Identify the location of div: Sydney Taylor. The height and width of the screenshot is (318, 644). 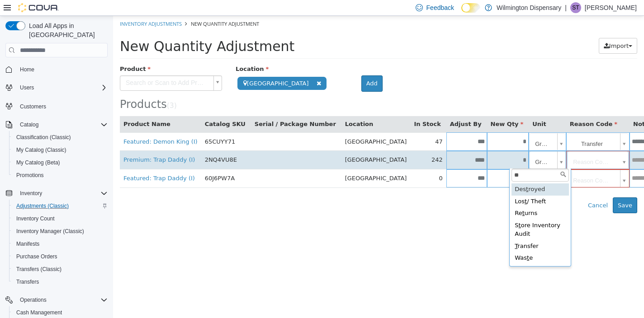
(576, 8).